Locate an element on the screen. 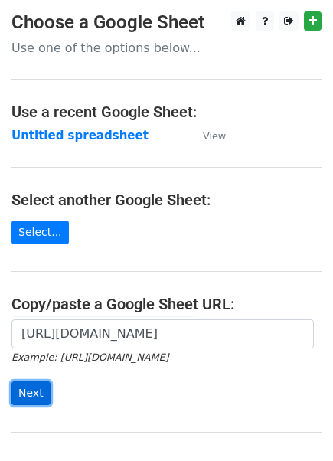  h3: Choose a Google Sheet is located at coordinates (166, 22).